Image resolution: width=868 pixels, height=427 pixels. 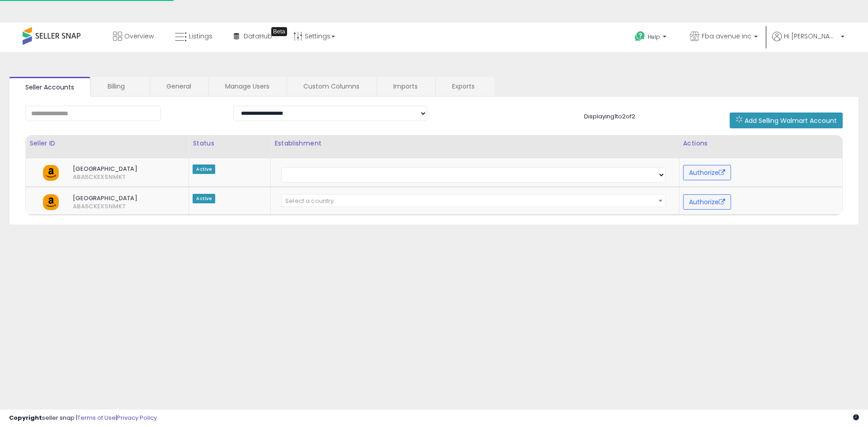 What do you see at coordinates (258, 36) in the screenshot?
I see `span: DataHub` at bounding box center [258, 36].